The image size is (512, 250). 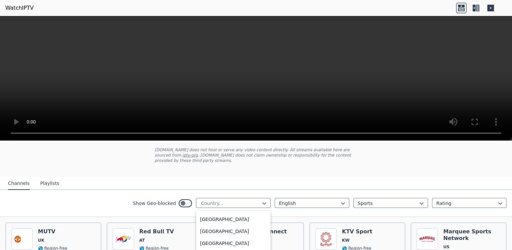 I want to click on label: Show Geo-blocked, so click(x=154, y=203).